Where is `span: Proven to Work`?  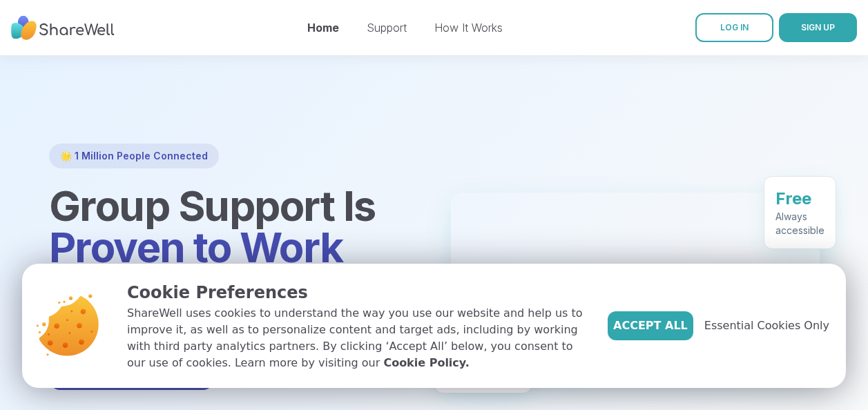 span: Proven to Work is located at coordinates (196, 247).